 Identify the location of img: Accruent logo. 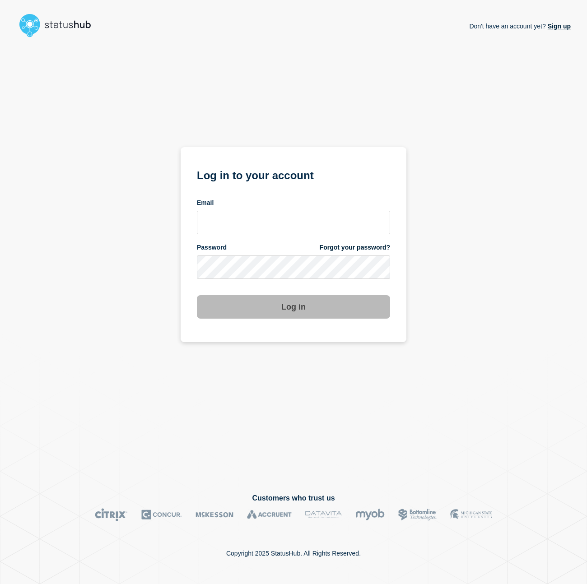
(269, 515).